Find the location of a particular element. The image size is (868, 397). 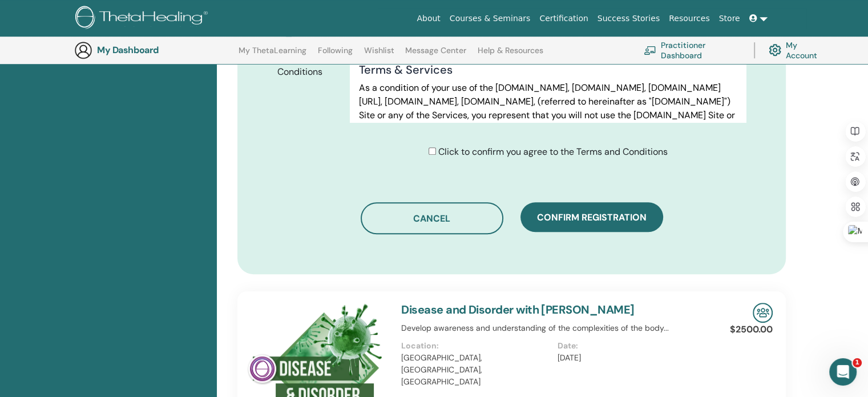

img: chalkboard-teacher.svg is located at coordinates (650, 50).